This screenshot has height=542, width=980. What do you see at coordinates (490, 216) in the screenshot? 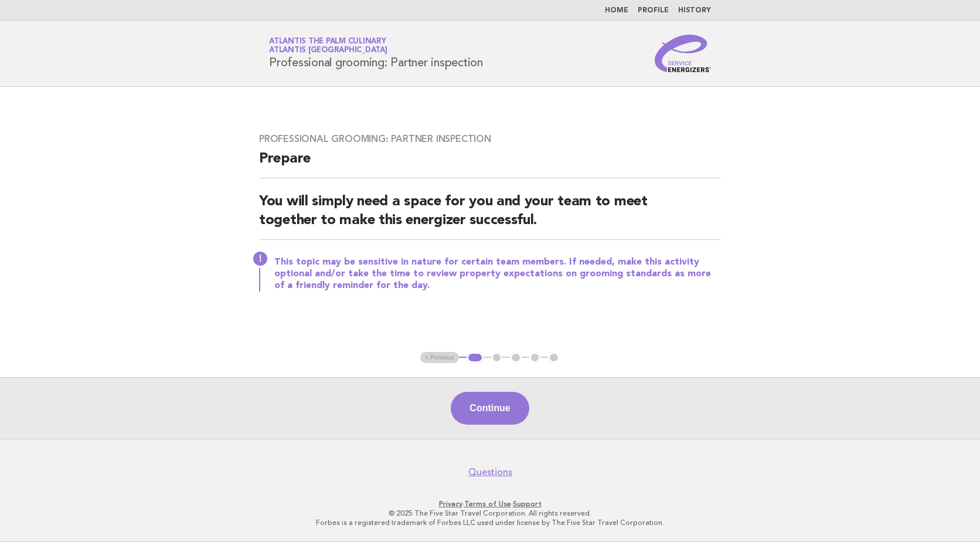
I see `h2: You will simply need a space for you and your team to meet together to make this energizer succes...` at bounding box center [490, 216].